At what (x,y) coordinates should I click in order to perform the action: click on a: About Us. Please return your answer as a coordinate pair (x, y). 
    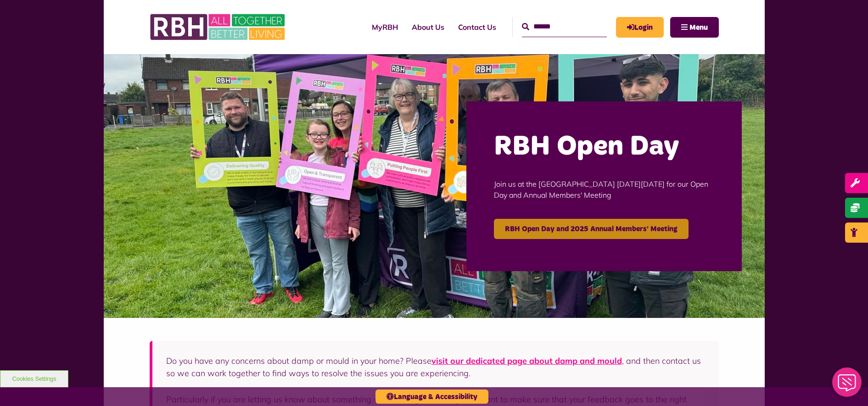
    Looking at the image, I should click on (428, 27).